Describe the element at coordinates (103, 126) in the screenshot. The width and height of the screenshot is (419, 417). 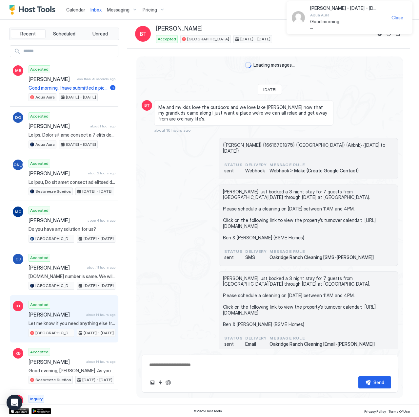
I see `span: about 1 hour ago` at that location.